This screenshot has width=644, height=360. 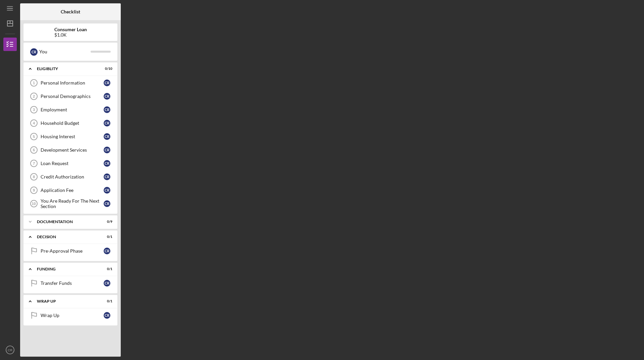 I want to click on tspan: 10, so click(x=33, y=203).